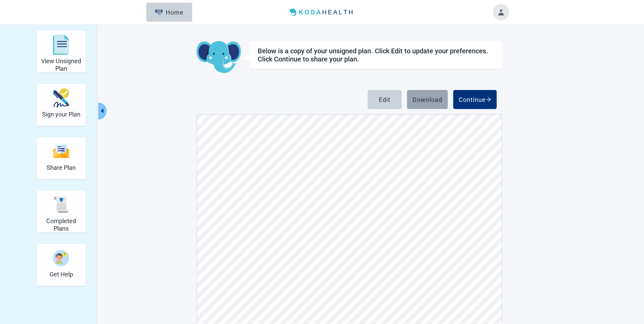 Image resolution: width=644 pixels, height=324 pixels. I want to click on div: Home, so click(170, 12).